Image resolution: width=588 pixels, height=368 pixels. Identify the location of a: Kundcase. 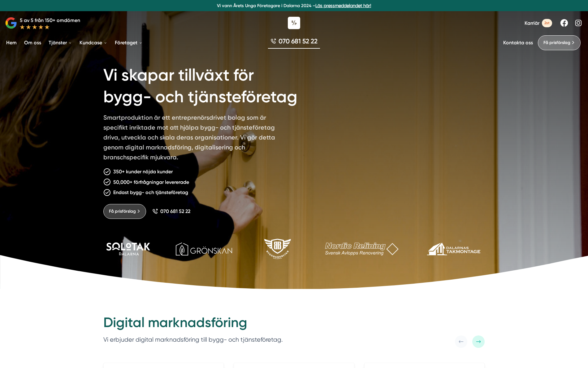
(93, 42).